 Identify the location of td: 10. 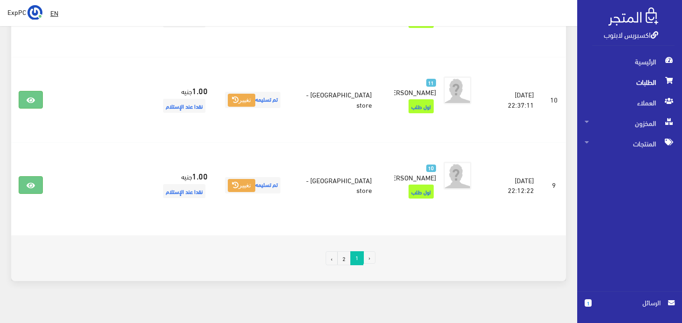
(553, 100).